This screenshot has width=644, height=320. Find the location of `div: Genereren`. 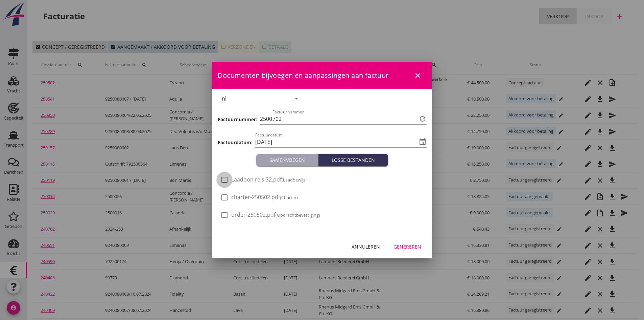

div: Genereren is located at coordinates (408, 247).